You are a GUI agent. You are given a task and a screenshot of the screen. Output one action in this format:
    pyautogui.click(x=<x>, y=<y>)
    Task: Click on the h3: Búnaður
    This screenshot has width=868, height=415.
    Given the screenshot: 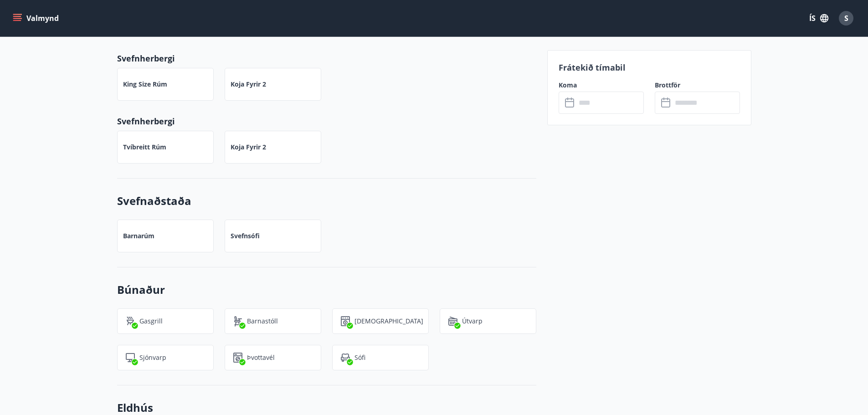 What is the action you would take?
    pyautogui.click(x=327, y=290)
    